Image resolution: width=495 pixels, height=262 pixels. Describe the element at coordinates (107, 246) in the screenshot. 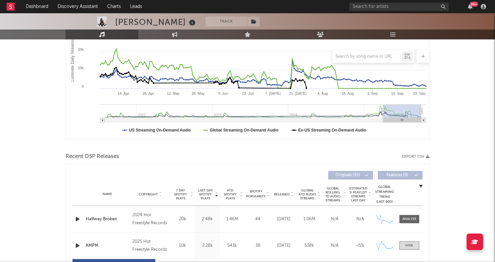

I see `div: AMPM` at that location.